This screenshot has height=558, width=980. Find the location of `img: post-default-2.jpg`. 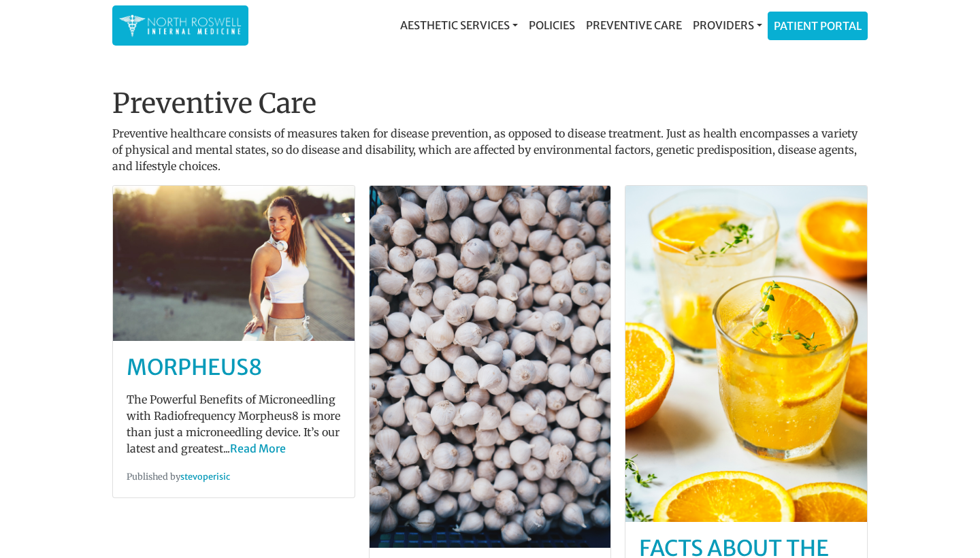

img: post-default-2.jpg is located at coordinates (746, 354).